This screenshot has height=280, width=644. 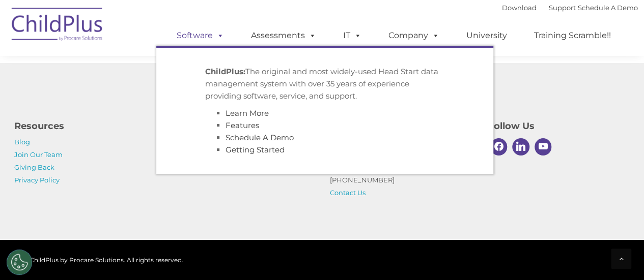 What do you see at coordinates (225, 71) in the screenshot?
I see `strong: ChildPlus:` at bounding box center [225, 71].